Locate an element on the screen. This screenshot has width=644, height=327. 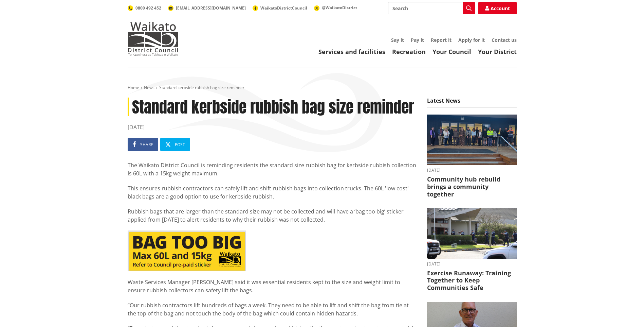
span: 0800 492 452 is located at coordinates (148, 8).